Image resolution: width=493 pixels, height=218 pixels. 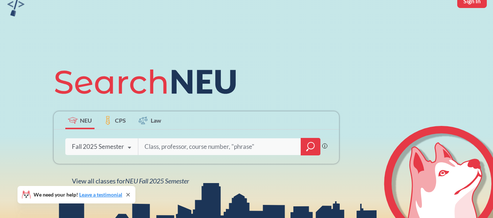 What do you see at coordinates (156, 120) in the screenshot?
I see `span: Law` at bounding box center [156, 120].